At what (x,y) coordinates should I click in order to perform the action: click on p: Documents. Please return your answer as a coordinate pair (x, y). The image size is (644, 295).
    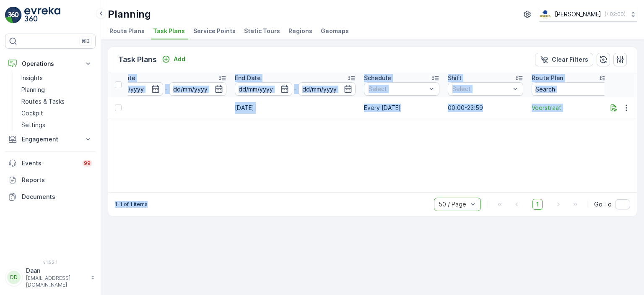
    Looking at the image, I should click on (57, 197).